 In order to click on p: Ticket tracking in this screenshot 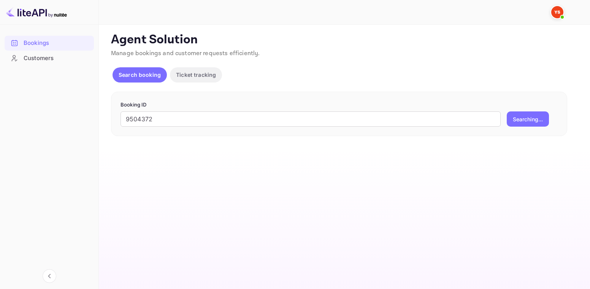, I will do `click(196, 74)`.